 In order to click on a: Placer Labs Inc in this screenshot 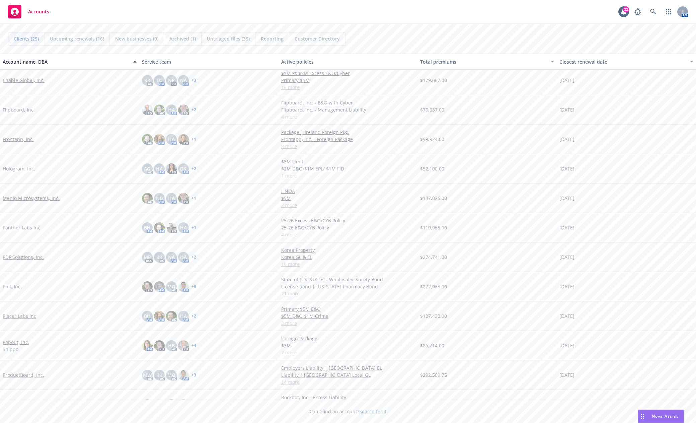, I will do `click(19, 316)`.